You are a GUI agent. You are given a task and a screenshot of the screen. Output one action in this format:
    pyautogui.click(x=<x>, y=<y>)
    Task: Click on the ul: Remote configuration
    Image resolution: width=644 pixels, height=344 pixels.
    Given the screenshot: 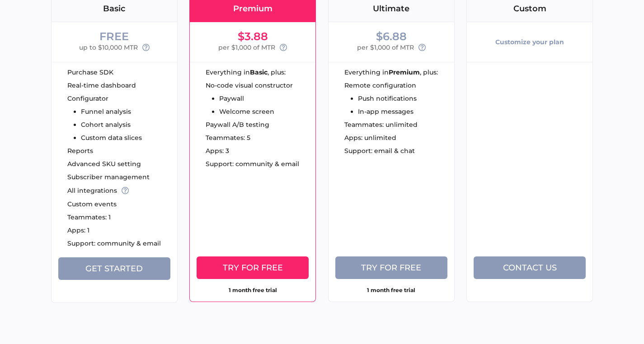 What is the action you would take?
    pyautogui.click(x=380, y=99)
    